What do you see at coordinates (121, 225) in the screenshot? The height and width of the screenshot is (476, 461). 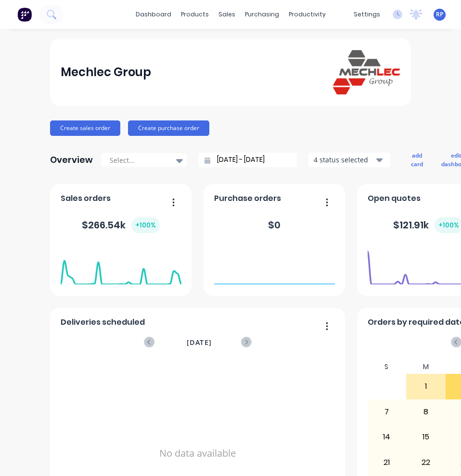 I see `div: $ 266.54k` at bounding box center [121, 225].